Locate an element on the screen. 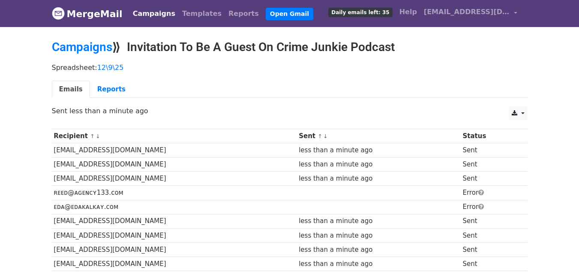 The width and height of the screenshot is (579, 275). a: 12\9\25 is located at coordinates (111, 67).